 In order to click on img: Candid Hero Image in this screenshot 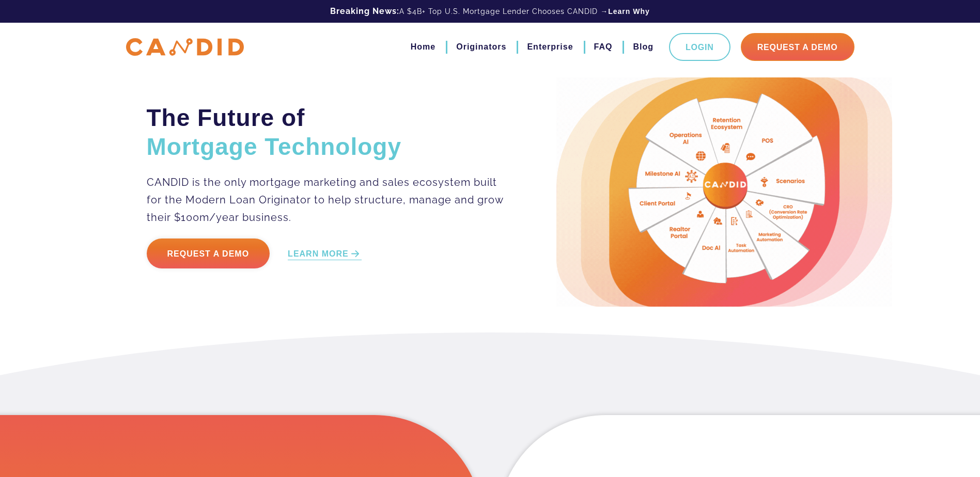, I will do `click(724, 192)`.